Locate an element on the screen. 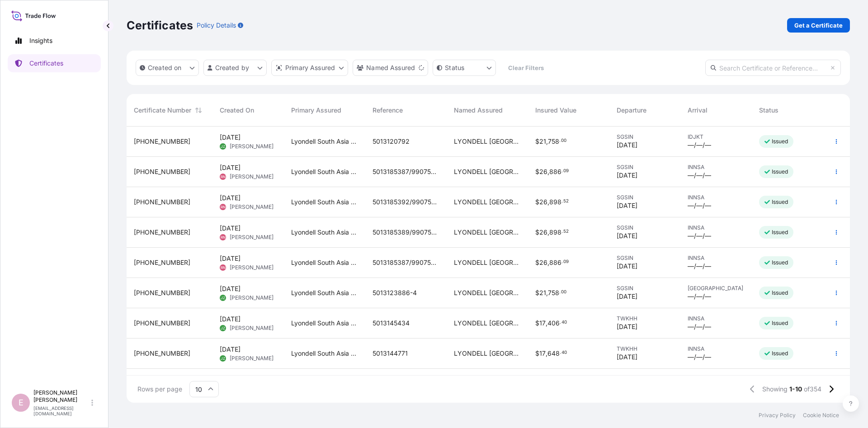 The height and width of the screenshot is (428, 868). span: 17 is located at coordinates (543, 353).